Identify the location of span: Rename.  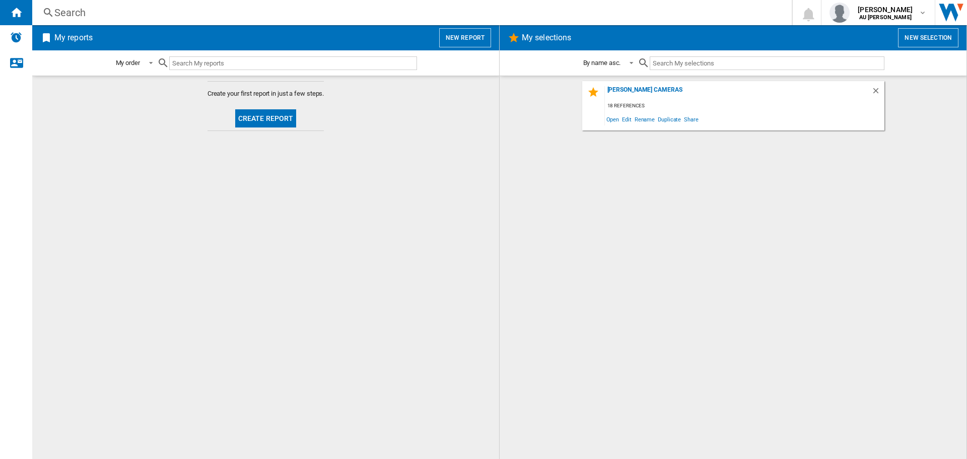
(645, 119).